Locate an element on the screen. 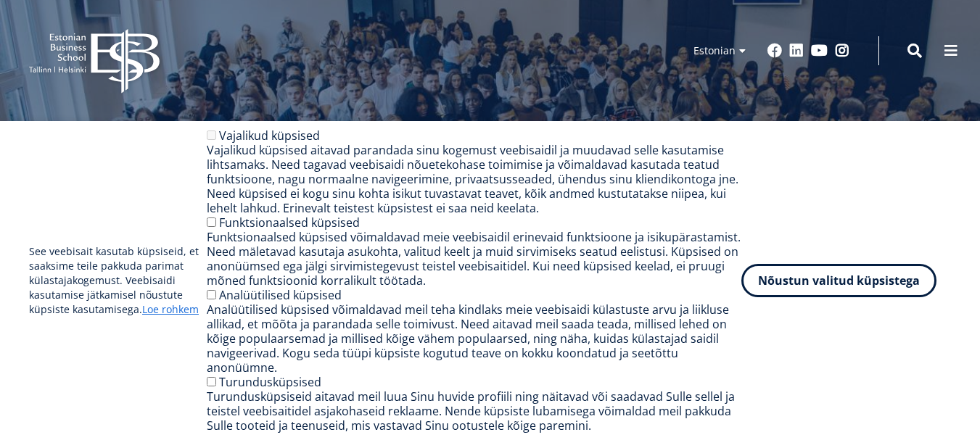 This screenshot has width=980, height=440. label: Analüütilised küpsised is located at coordinates (280, 295).